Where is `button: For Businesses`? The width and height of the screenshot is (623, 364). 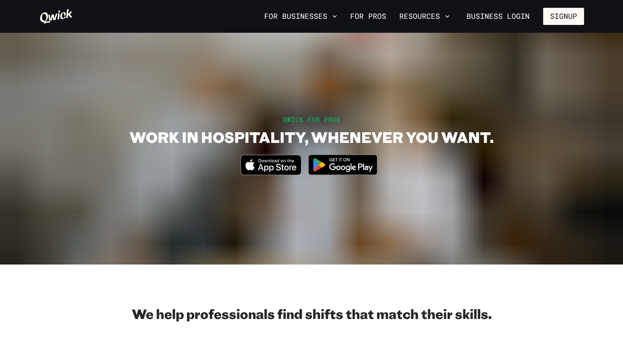
button: For Businesses is located at coordinates (301, 16).